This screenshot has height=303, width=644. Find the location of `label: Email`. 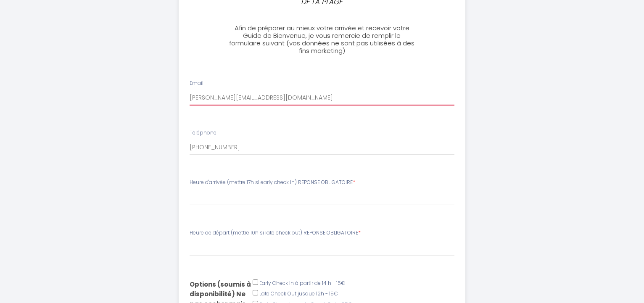

label: Email is located at coordinates (196, 83).